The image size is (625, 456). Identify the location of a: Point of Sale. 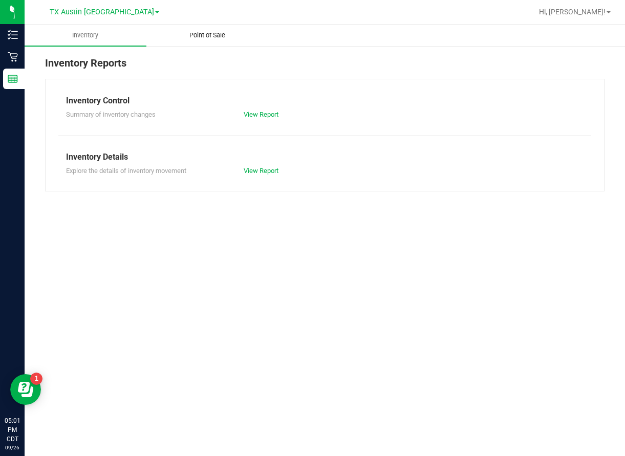
(207, 35).